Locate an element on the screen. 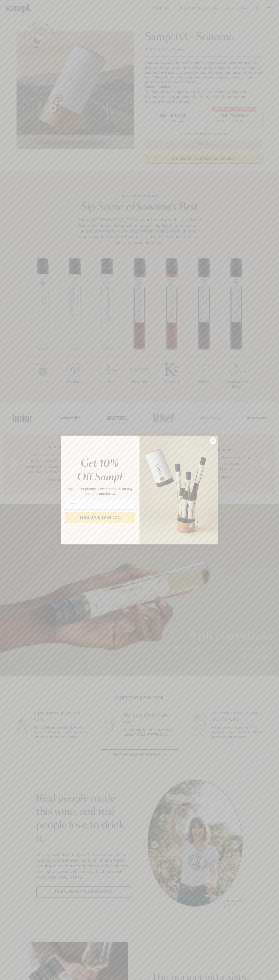 This screenshot has height=980, width=279. input: Email is located at coordinates (101, 504).